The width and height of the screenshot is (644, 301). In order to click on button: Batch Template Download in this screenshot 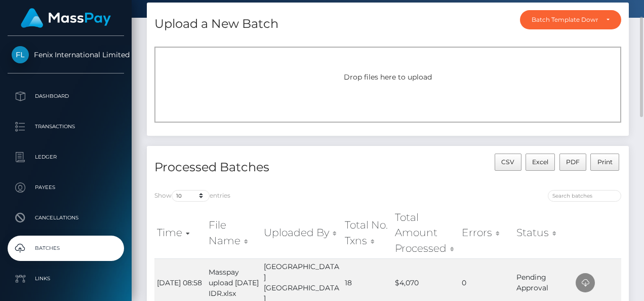, I will do `click(570, 20)`.